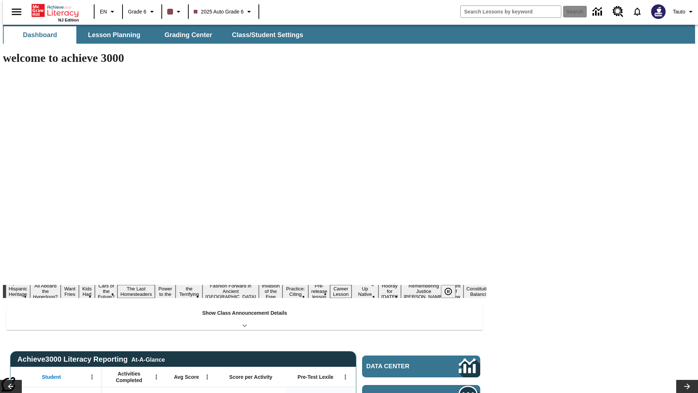 The height and width of the screenshot is (393, 698). I want to click on span: Activities Completed, so click(129, 377).